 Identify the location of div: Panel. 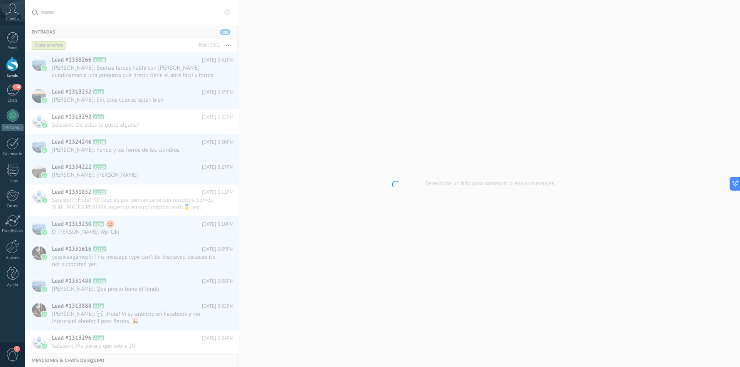
(13, 48).